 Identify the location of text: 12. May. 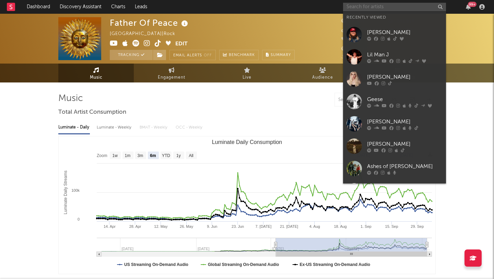
(161, 226).